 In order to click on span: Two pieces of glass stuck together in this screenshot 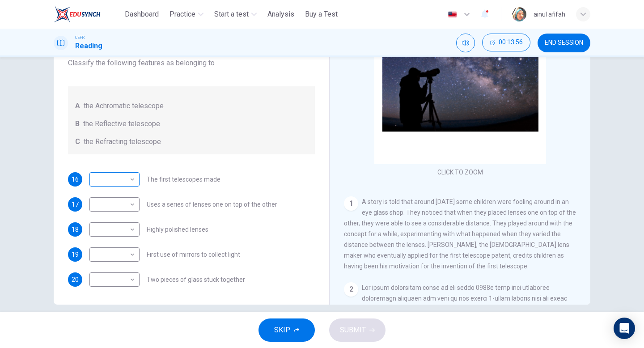, I will do `click(196, 280)`.